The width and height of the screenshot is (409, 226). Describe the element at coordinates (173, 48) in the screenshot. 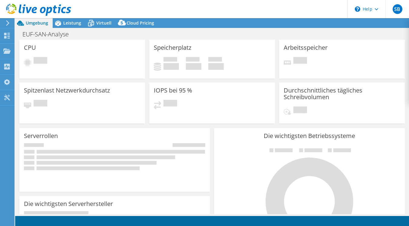

I see `h3: Speicherplatz` at that location.